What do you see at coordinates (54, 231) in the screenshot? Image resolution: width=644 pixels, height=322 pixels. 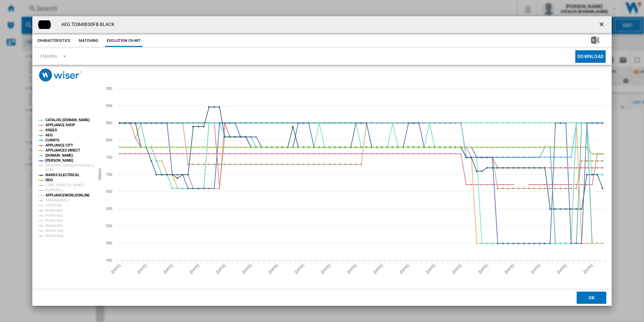 I see `tspan: Market Avg` at bounding box center [54, 231].